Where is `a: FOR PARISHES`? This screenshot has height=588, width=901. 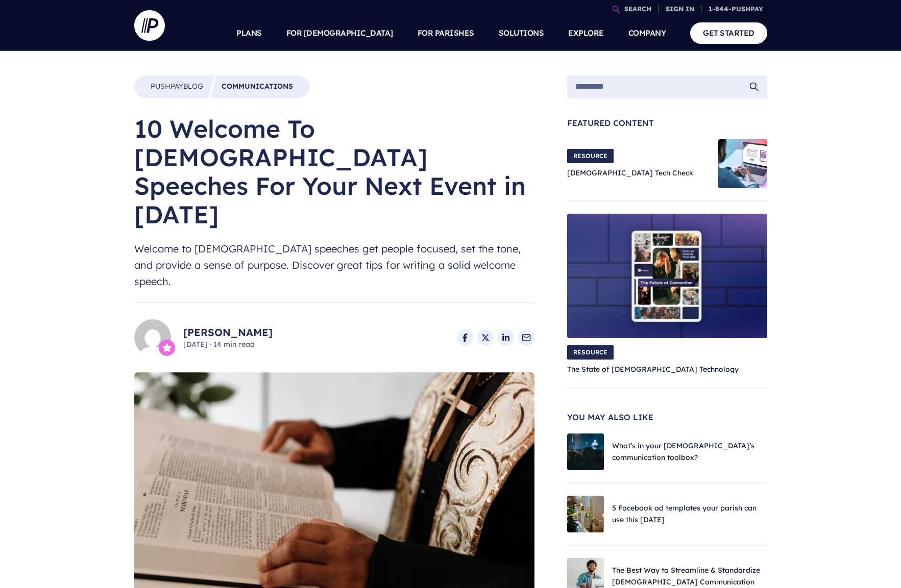 a: FOR PARISHES is located at coordinates (446, 33).